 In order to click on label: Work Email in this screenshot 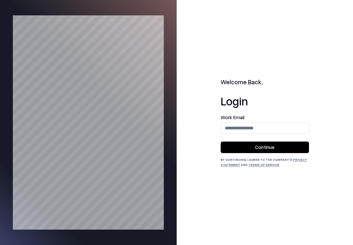, I will do `click(264, 117)`.